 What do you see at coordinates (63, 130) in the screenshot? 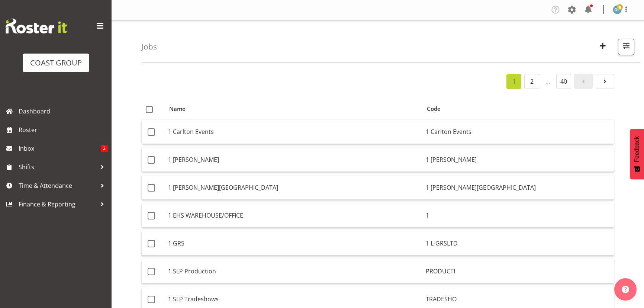
I see `span: Roster` at bounding box center [63, 130].